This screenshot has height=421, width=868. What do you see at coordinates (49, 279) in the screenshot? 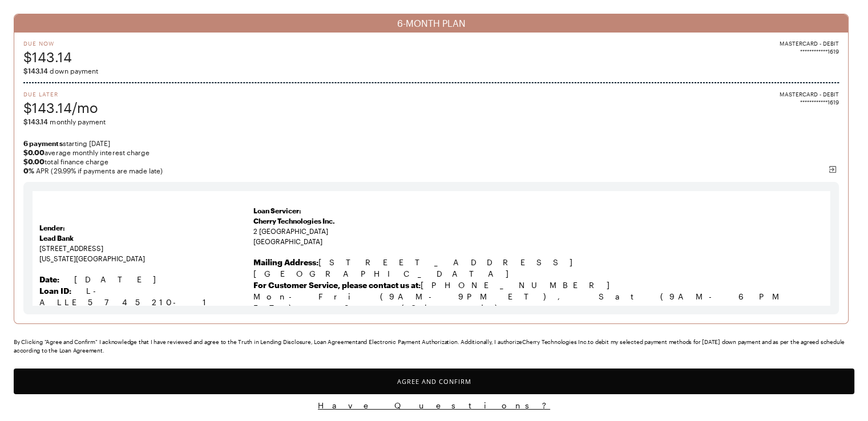
I see `strong: Date:` at bounding box center [49, 279].